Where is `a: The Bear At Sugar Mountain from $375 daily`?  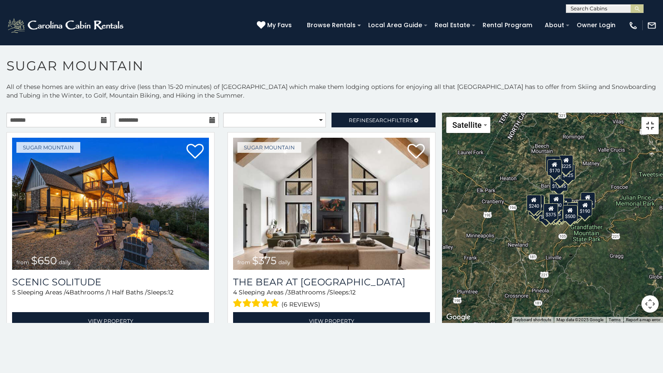
a: The Bear At Sugar Mountain from $375 daily is located at coordinates (332, 204).